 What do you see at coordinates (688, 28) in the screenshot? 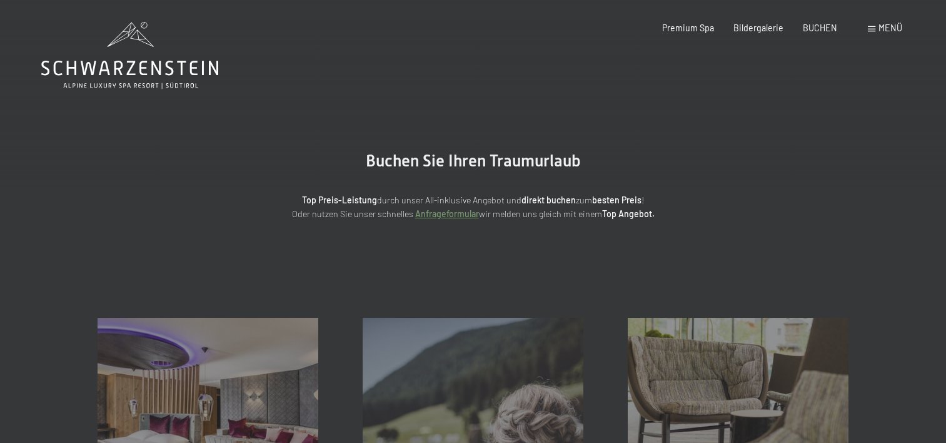
I see `span: Premium Spa` at bounding box center [688, 28].